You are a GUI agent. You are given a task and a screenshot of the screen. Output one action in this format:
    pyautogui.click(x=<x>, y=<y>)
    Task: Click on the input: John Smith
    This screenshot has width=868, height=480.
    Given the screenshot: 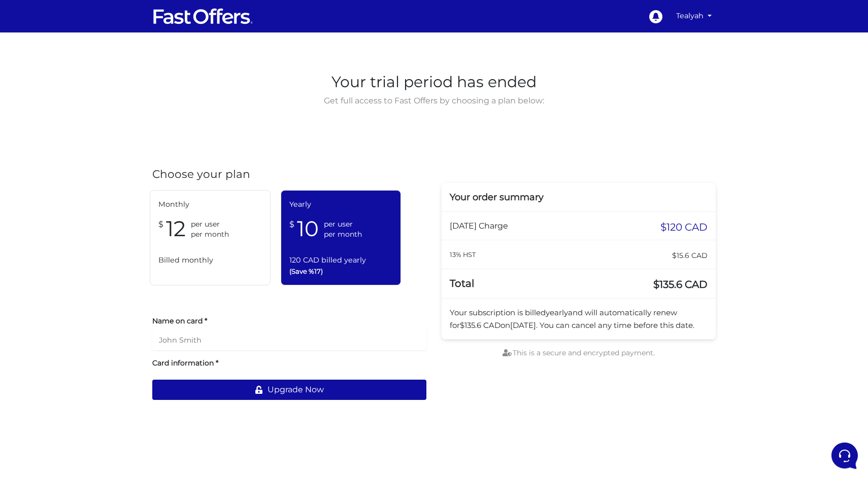 What is the action you would take?
    pyautogui.click(x=289, y=340)
    